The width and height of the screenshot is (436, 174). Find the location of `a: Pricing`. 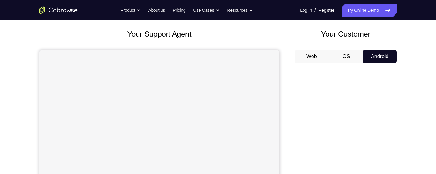

a: Pricing is located at coordinates (179, 10).